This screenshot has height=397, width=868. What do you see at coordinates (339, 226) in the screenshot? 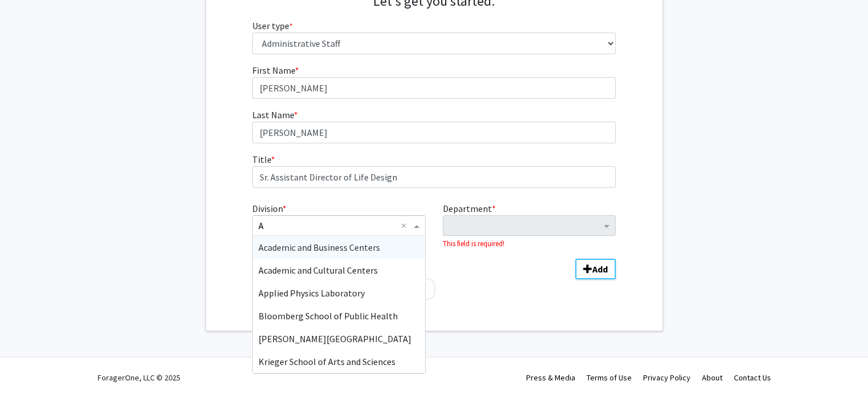
I see `div: Division` at bounding box center [339, 226].